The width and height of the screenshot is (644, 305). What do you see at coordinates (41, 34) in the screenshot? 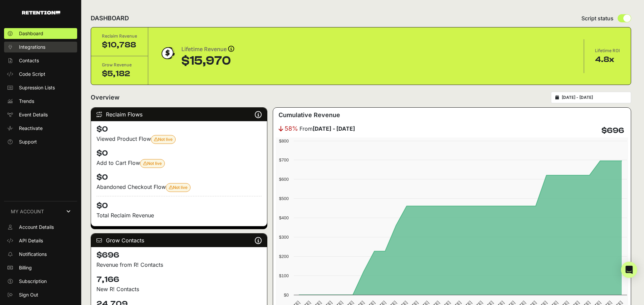
I see `a: Dashboard` at bounding box center [41, 34].